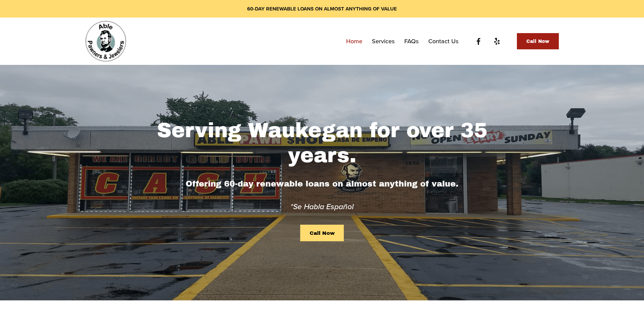 Image resolution: width=644 pixels, height=322 pixels. Describe the element at coordinates (497, 41) in the screenshot. I see `a: Yelp` at that location.